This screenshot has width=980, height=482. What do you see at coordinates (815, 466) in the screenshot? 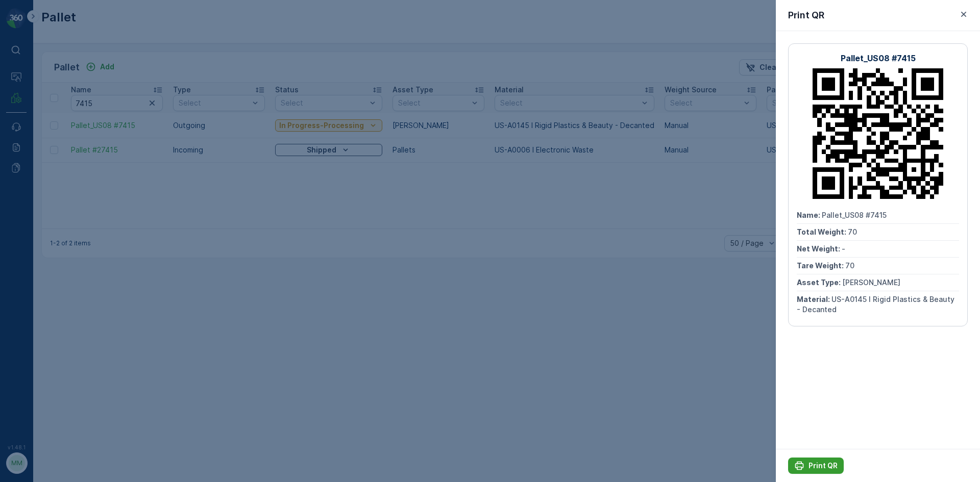
I see `button: Print QR` at bounding box center [815, 466].